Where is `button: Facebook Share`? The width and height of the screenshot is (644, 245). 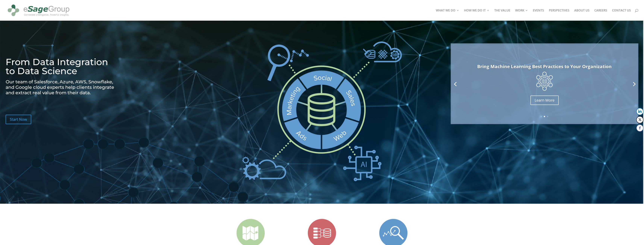
button: Facebook Share is located at coordinates (640, 128).